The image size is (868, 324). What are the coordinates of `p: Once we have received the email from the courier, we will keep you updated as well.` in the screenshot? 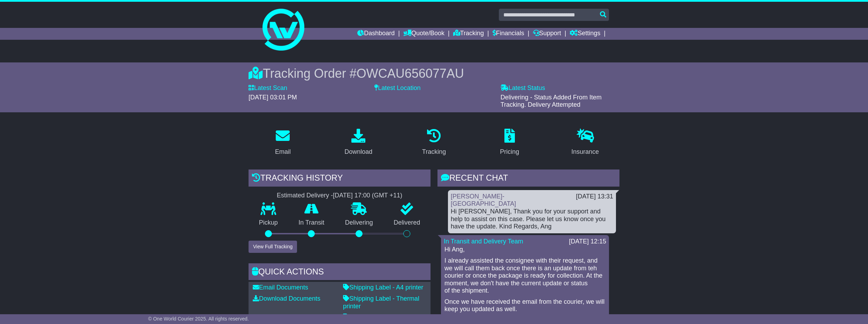 It's located at (525, 305).